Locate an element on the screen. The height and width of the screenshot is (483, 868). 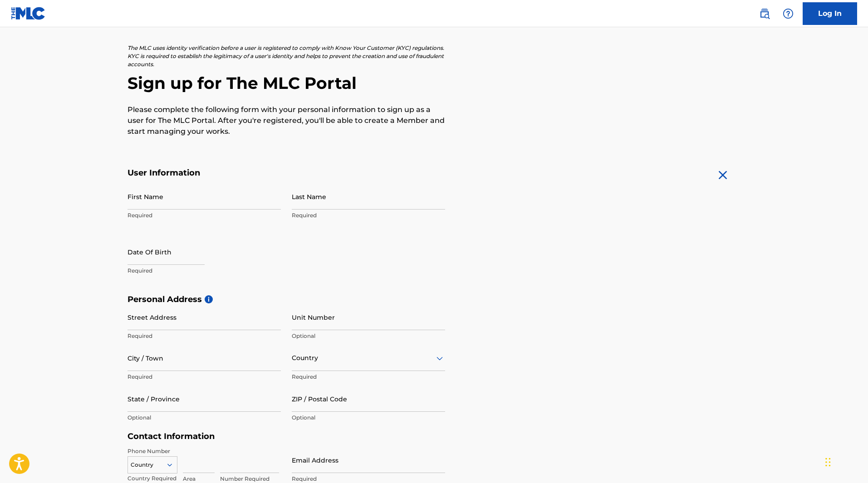
p: Please complete the following form with your personal information to sign up as a user for The ML... is located at coordinates (287, 121).